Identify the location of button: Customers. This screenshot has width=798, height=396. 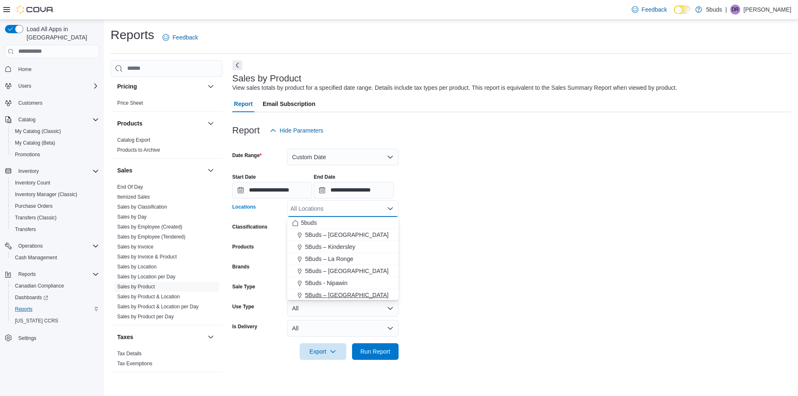
(52, 103).